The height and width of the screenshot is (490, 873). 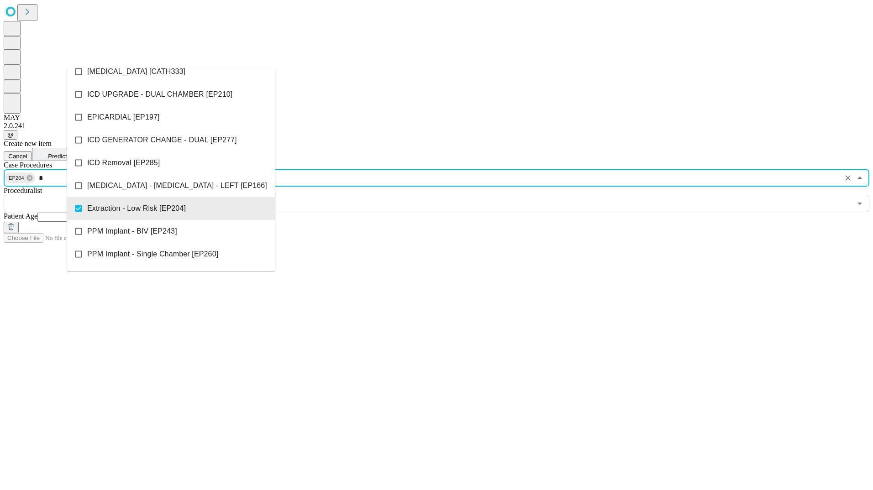 What do you see at coordinates (436, 126) in the screenshot?
I see `div: 2.0.241` at bounding box center [436, 126].